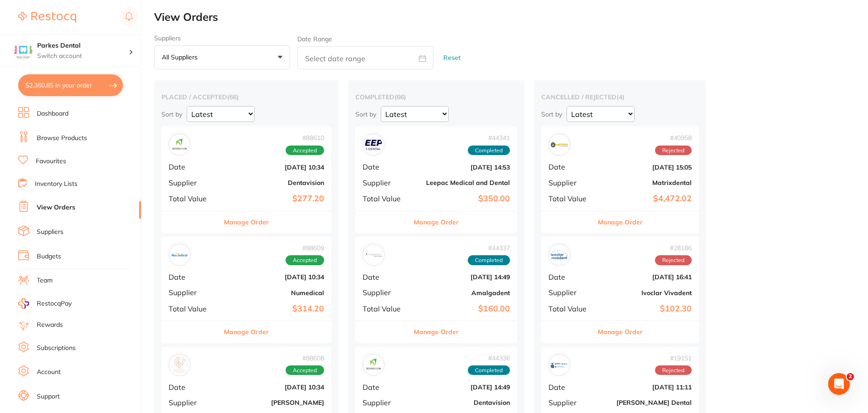 This screenshot has height=413, width=868. I want to click on b: Leepac Medical and Dental, so click(464, 183).